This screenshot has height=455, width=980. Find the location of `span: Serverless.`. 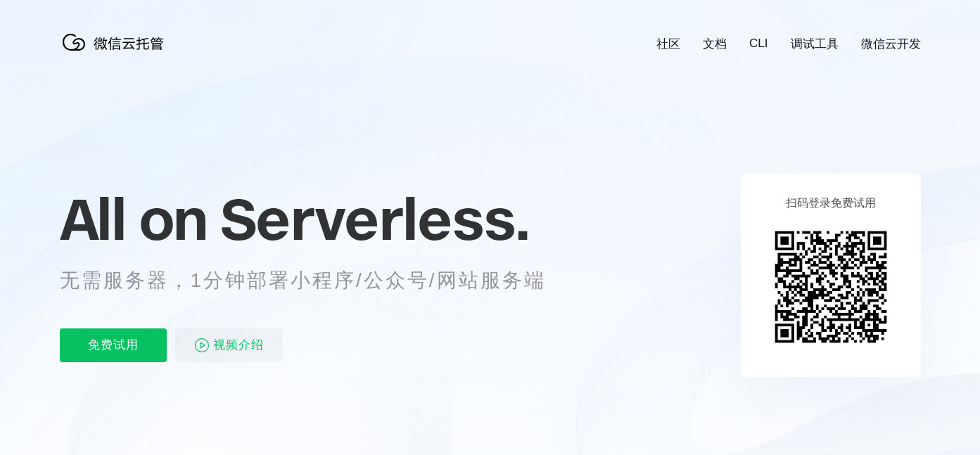

span: Serverless. is located at coordinates (374, 219).